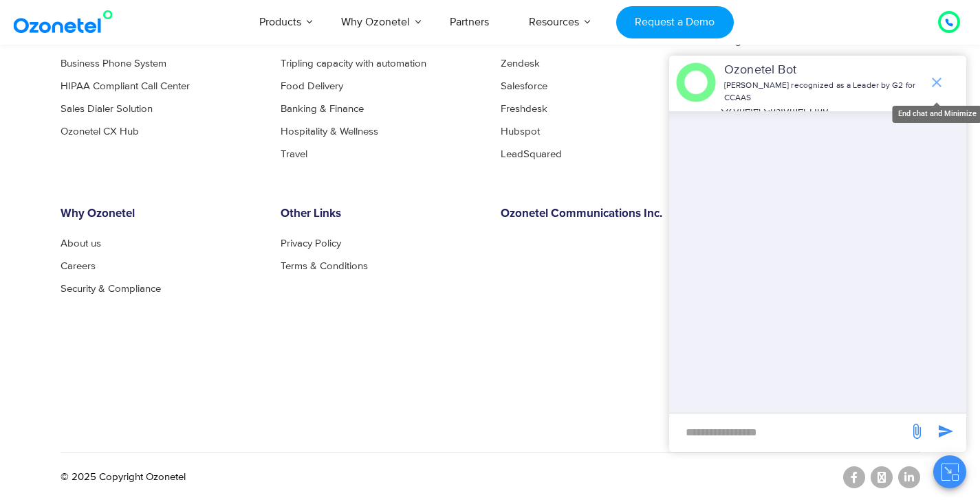 This screenshot has height=502, width=980. I want to click on a: About us, so click(80, 244).